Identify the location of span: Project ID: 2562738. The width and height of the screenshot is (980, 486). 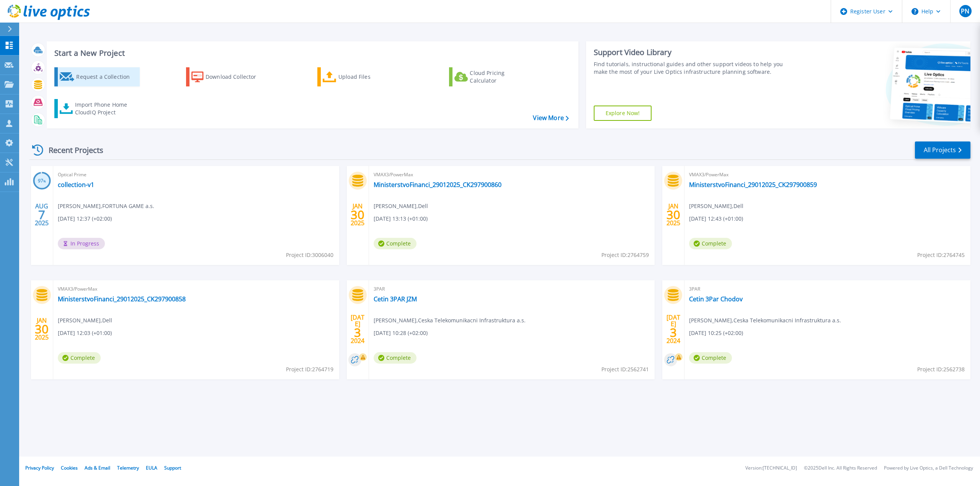
(941, 370).